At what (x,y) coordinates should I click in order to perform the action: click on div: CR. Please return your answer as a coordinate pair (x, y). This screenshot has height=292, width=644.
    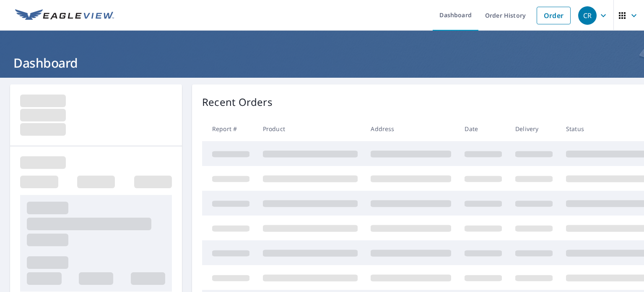
    Looking at the image, I should click on (587, 16).